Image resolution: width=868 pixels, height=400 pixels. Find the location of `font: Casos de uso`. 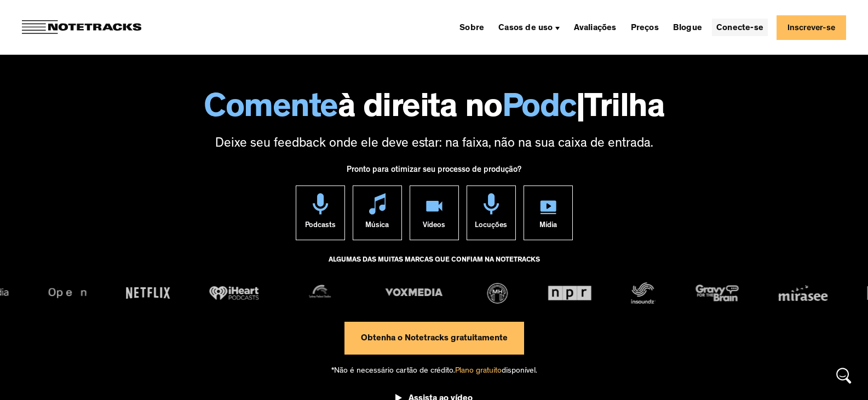

font: Casos de uso is located at coordinates (525, 29).